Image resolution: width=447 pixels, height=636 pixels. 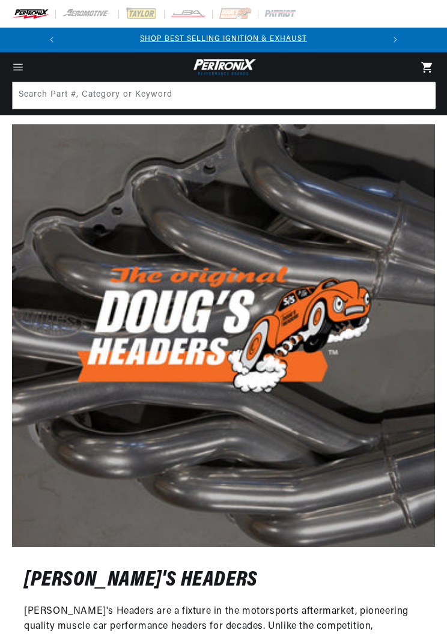 What do you see at coordinates (223, 39) in the screenshot?
I see `div: Announcement` at bounding box center [223, 39].